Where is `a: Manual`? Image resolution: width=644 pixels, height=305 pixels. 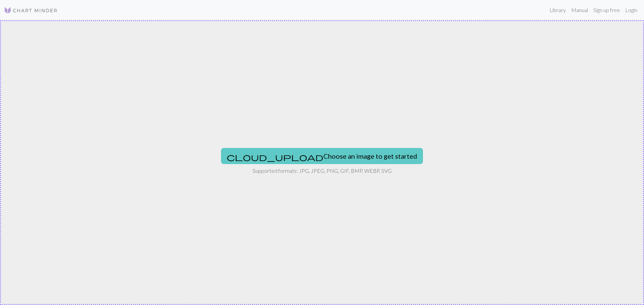 a: Manual is located at coordinates (579, 10).